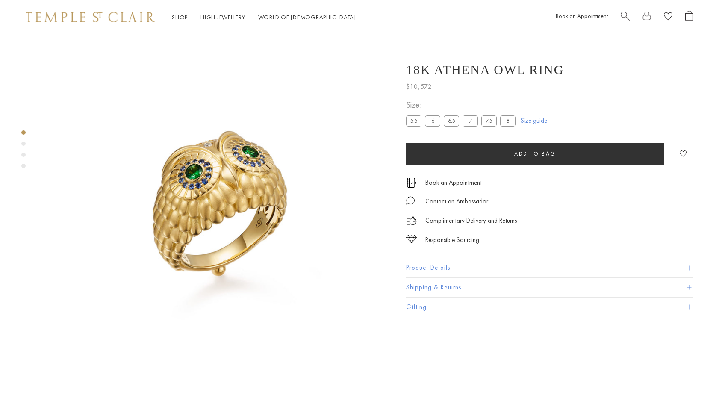  Describe the element at coordinates (463, 105) in the screenshot. I see `span: Size:` at that location.